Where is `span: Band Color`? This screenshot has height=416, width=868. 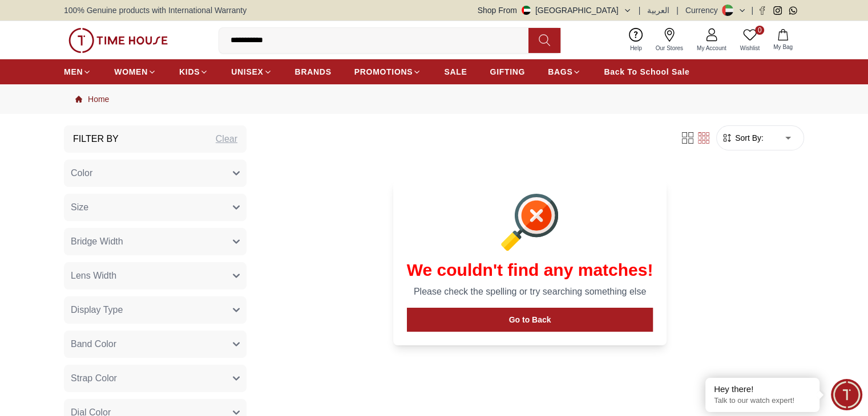 span: Band Color is located at coordinates (94, 345).